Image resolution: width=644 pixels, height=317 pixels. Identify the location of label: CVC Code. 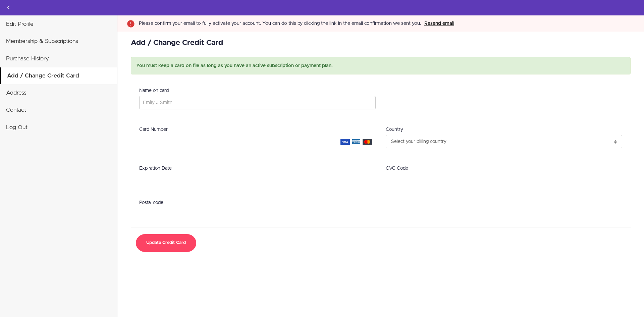
(397, 168).